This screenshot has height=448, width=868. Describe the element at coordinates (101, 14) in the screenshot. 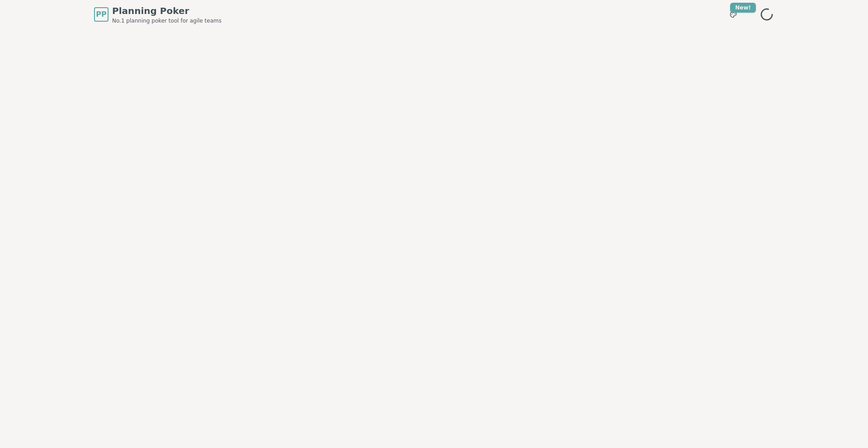

I see `span: PP` at that location.